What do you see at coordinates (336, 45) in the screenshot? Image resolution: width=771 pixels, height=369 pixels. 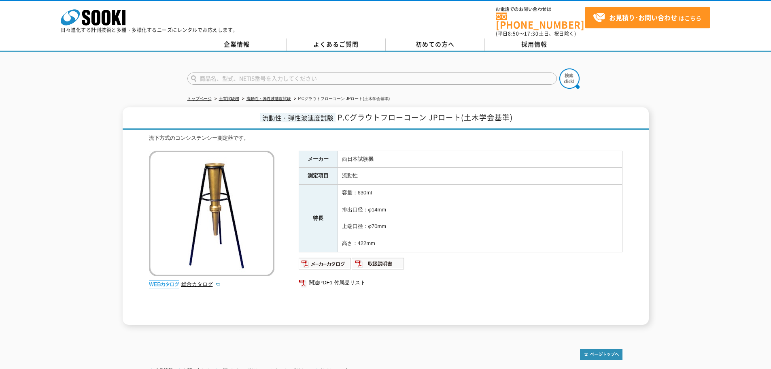 I see `a: よくあるご質問` at bounding box center [336, 45].